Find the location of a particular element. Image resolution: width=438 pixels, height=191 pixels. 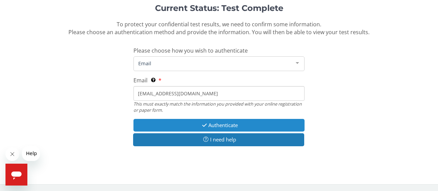

span: Help is located at coordinates (10, 8).